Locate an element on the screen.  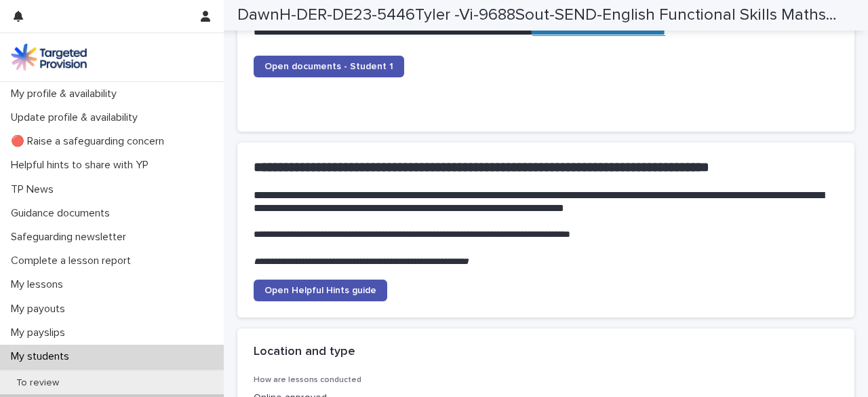
p: Complete a lesson report is located at coordinates (73, 260).